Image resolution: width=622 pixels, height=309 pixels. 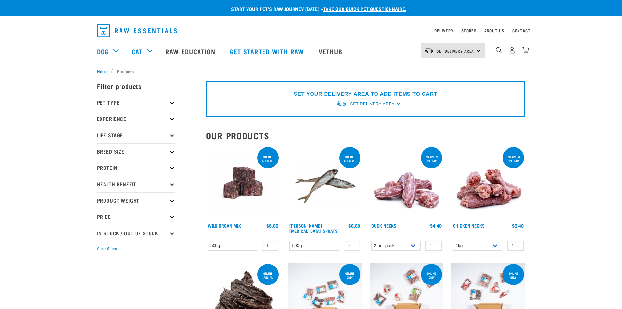 What do you see at coordinates (384, 225) in the screenshot?
I see `a: Duck Necks` at bounding box center [384, 225].